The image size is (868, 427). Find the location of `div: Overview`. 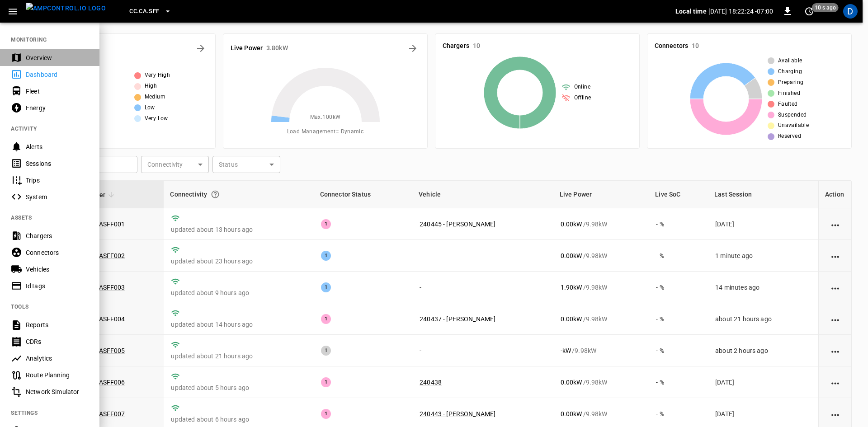

div: Overview is located at coordinates (57, 57).